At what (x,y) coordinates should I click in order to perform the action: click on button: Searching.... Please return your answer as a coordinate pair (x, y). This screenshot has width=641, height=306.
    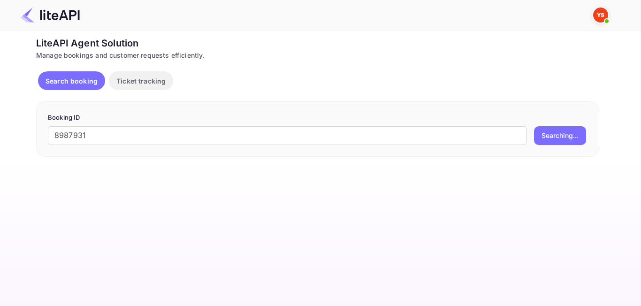
    Looking at the image, I should click on (559, 136).